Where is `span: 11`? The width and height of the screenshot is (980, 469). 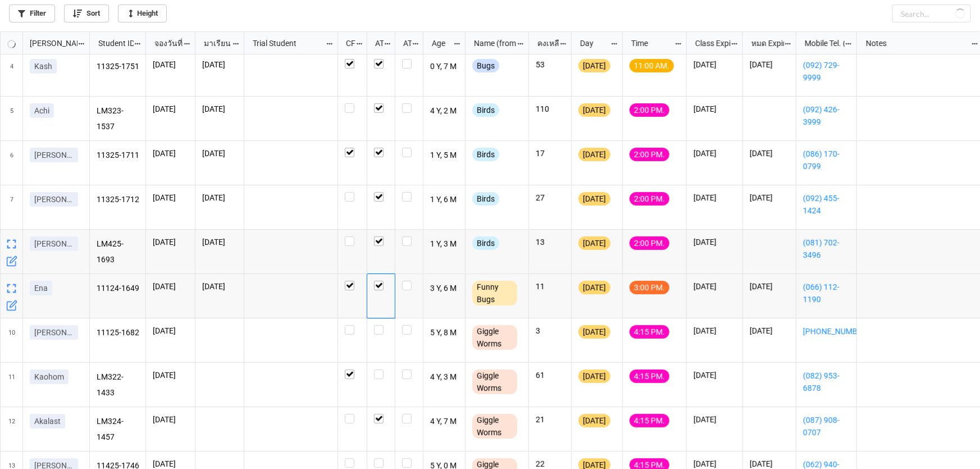
span: 11 is located at coordinates (12, 385).